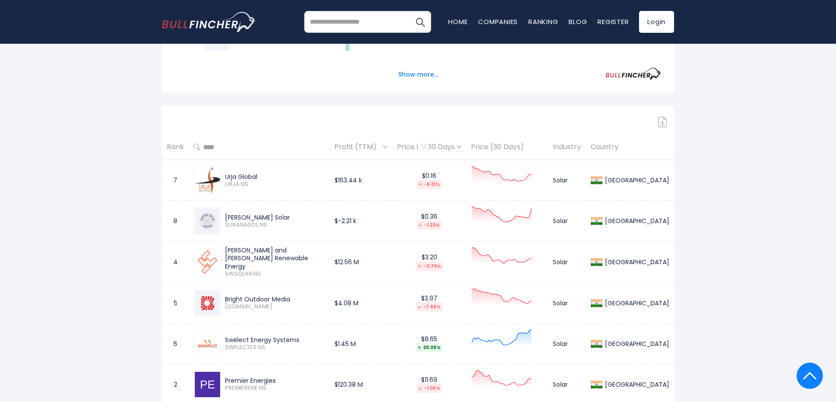  What do you see at coordinates (429, 384) in the screenshot?
I see `div: $11.69` at bounding box center [429, 384].